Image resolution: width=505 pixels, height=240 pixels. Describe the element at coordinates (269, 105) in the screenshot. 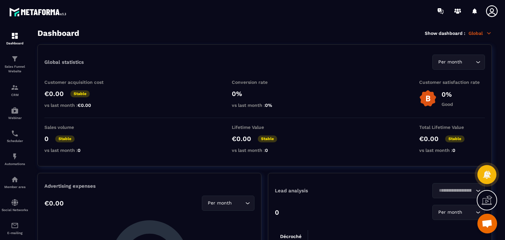

I see `span: 0%` at that location.